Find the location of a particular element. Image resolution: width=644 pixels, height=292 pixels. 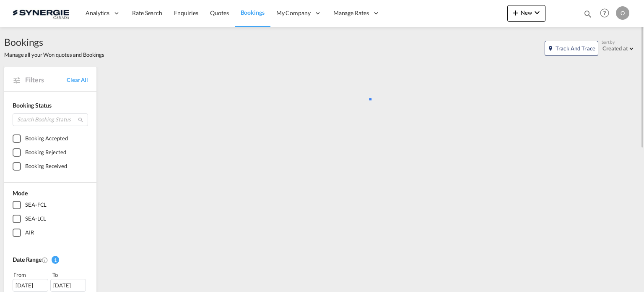

md-checkbox: SEA-FCL is located at coordinates (50, 205).